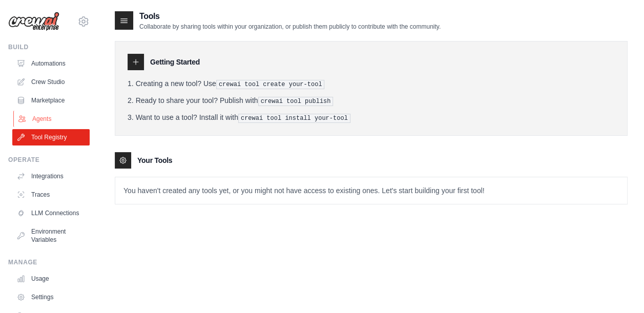  I want to click on pre: crewai tool publish, so click(296, 101).